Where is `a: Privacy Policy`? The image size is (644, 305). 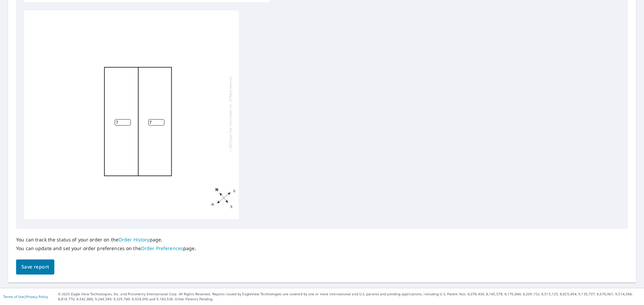
a: Privacy Policy is located at coordinates (37, 297).